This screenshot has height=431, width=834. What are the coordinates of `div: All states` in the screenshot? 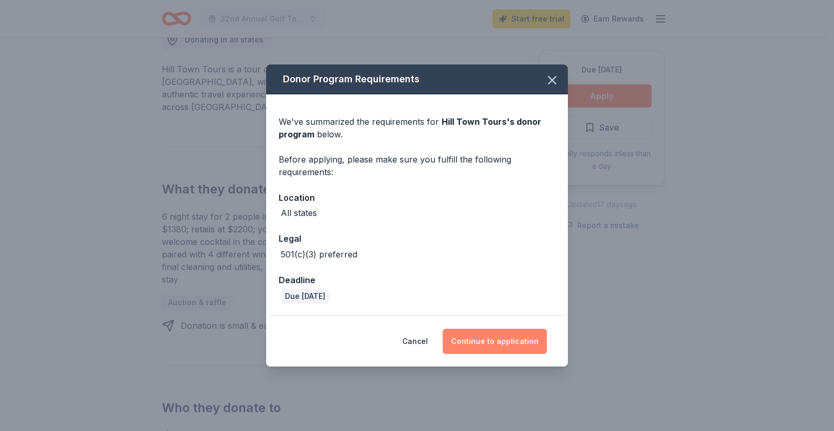 It's located at (299, 213).